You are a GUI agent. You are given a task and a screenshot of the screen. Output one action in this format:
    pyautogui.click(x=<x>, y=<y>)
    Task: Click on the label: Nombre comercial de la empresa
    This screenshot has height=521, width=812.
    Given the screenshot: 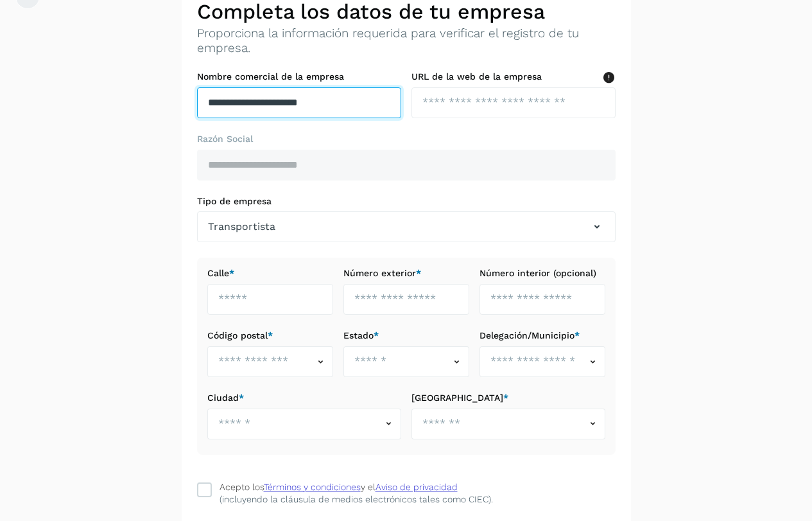 What is the action you would take?
    pyautogui.click(x=299, y=77)
    